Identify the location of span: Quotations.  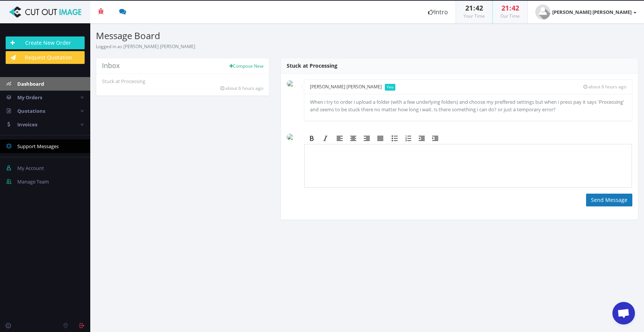
(31, 111).